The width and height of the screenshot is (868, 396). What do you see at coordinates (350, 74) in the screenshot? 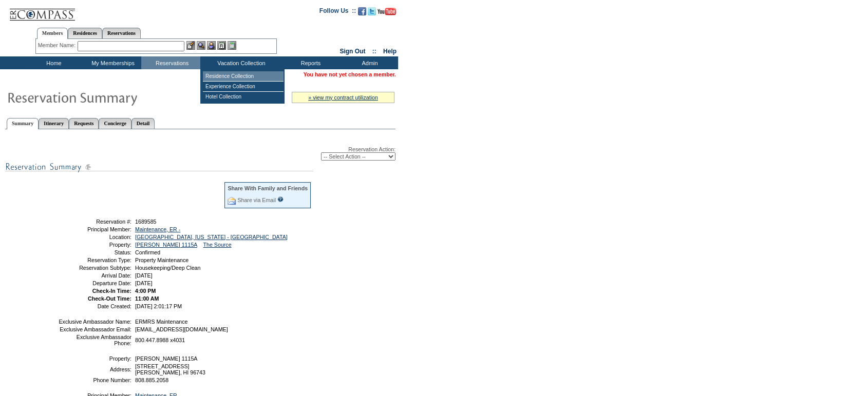
I see `span: You have not yet chosen a member.` at bounding box center [350, 74].